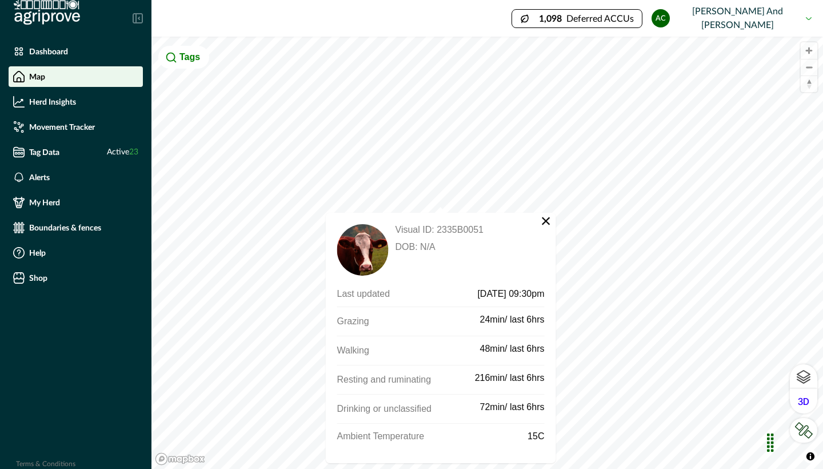 The width and height of the screenshot is (823, 469). I want to click on div: Chat Widget, so click(795, 441).